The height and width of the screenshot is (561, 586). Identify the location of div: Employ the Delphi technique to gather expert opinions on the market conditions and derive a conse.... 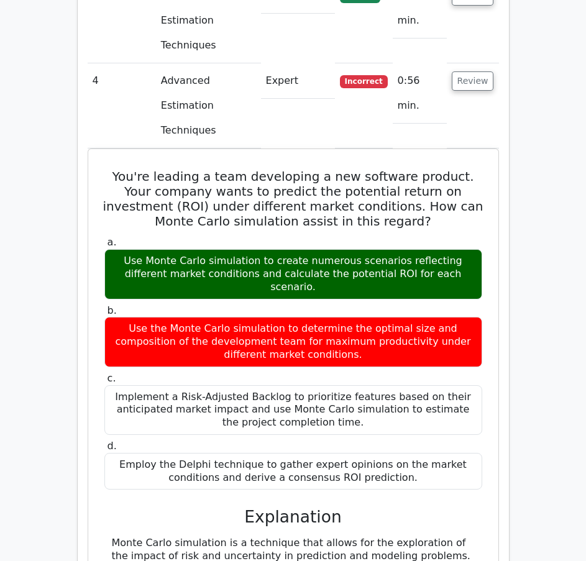
(293, 472).